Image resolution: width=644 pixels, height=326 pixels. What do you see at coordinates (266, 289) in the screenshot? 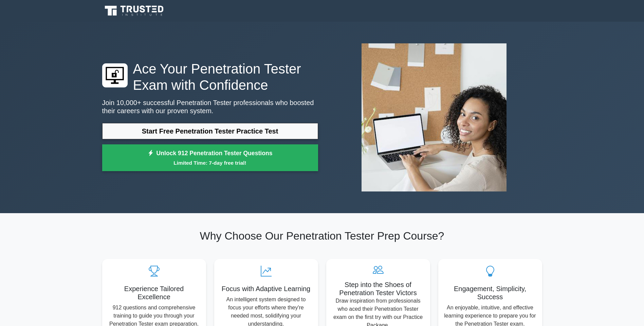
I see `h5: Focus with Adaptive Learning` at bounding box center [266, 289].